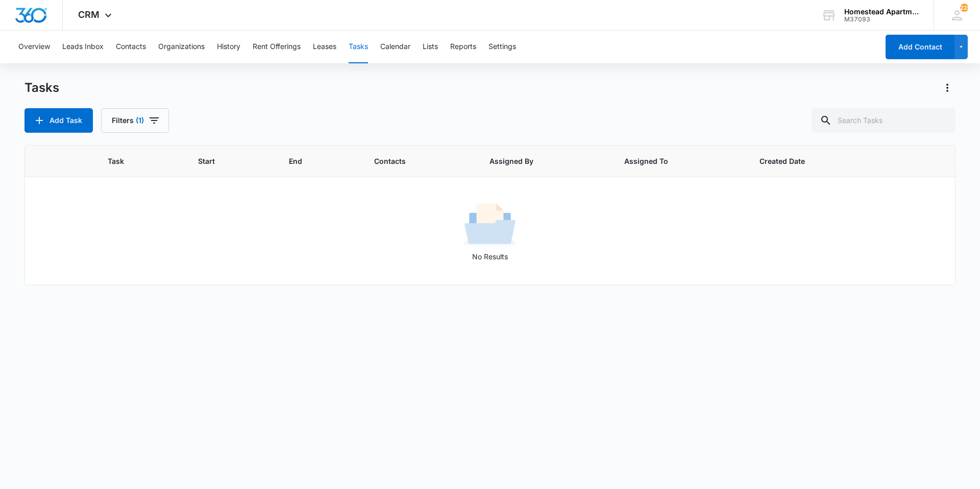  I want to click on button: Leases, so click(325, 47).